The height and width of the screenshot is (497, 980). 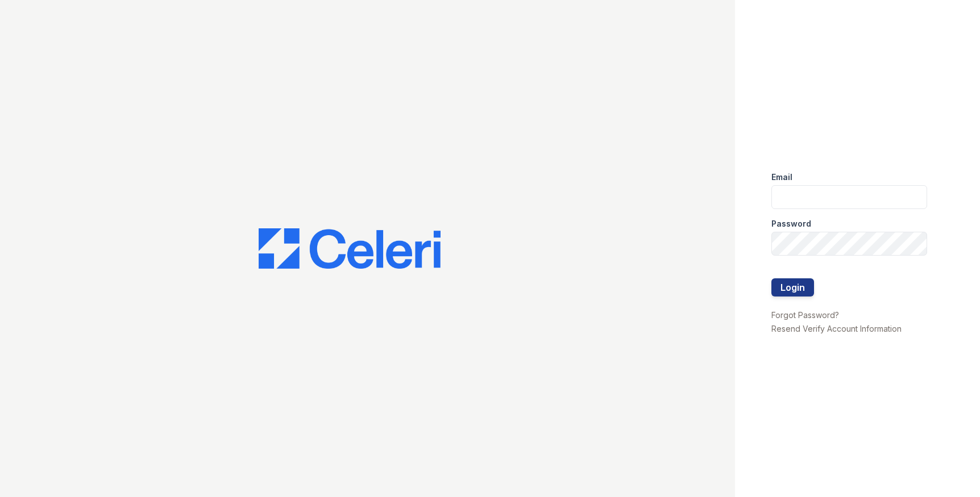 What do you see at coordinates (791, 224) in the screenshot?
I see `label: Password` at bounding box center [791, 224].